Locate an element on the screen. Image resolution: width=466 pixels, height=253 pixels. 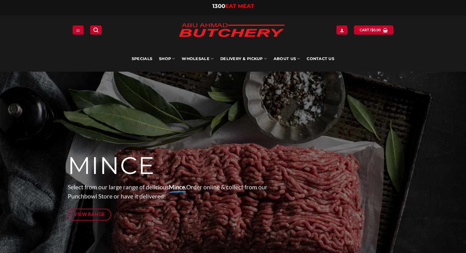
a: About Us is located at coordinates (287, 59).